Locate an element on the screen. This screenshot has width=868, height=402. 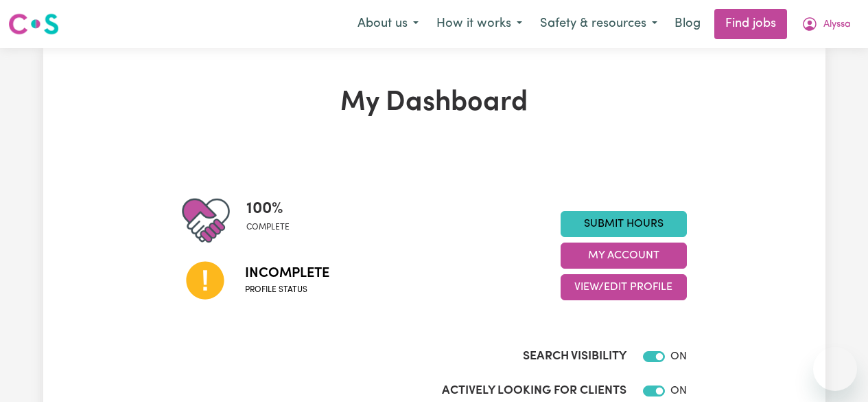
a: Find jobs is located at coordinates (751, 24).